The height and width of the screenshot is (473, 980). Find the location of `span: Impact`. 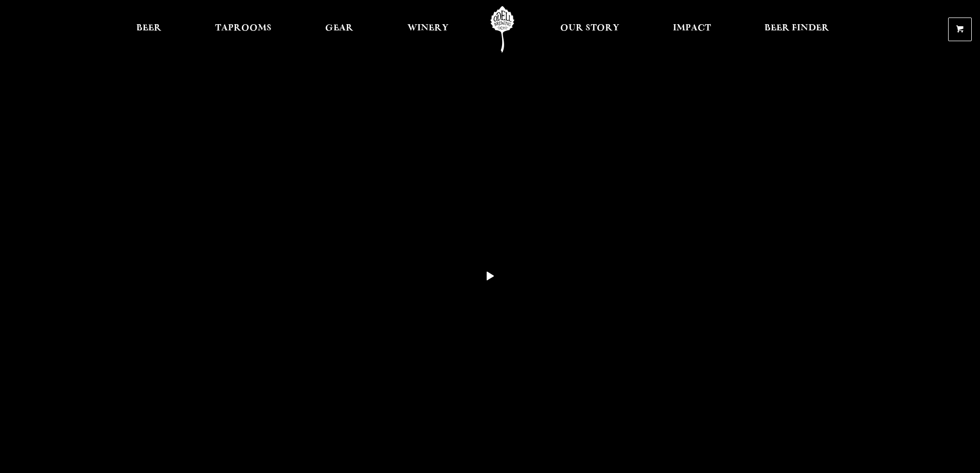

span: Impact is located at coordinates (692, 28).